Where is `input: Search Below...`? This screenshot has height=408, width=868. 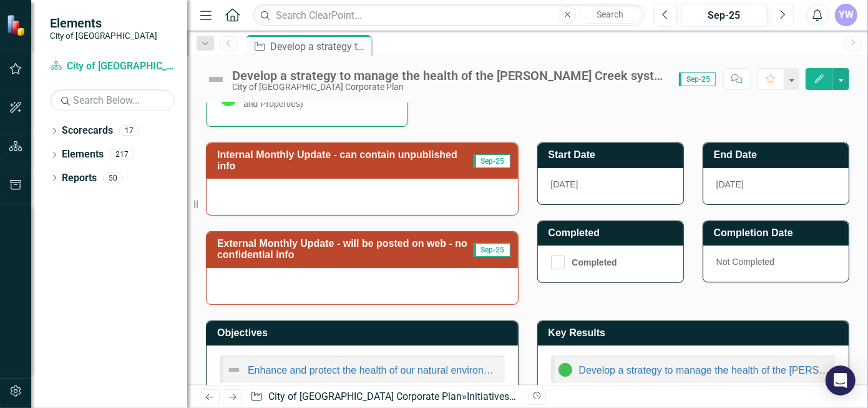
input: Search Below... is located at coordinates (112, 100).